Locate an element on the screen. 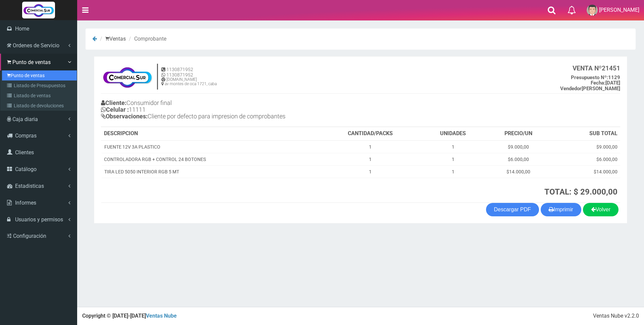 This screenshot has height=325, width=644. span: Catálogo is located at coordinates (26, 169).